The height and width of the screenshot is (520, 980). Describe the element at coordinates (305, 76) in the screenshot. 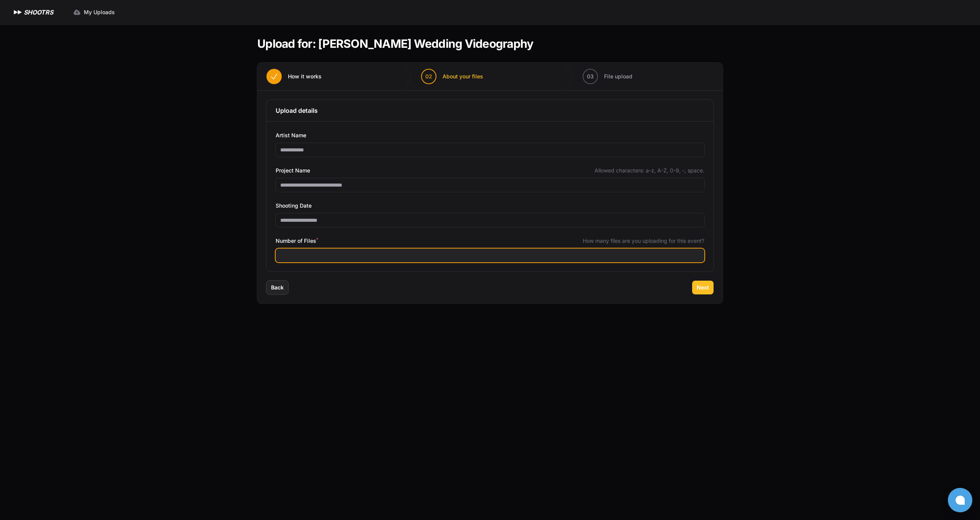

I see `span: How it works` at that location.